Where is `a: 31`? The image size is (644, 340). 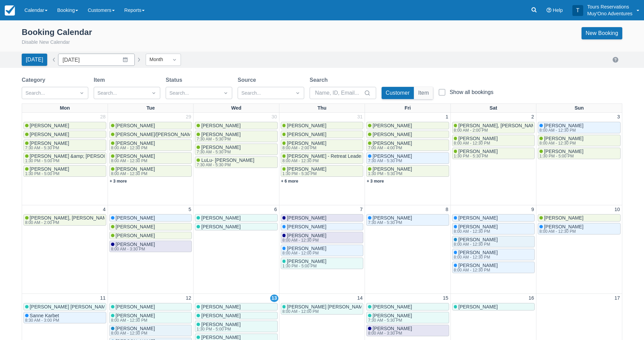
a: 31 is located at coordinates (360, 117).